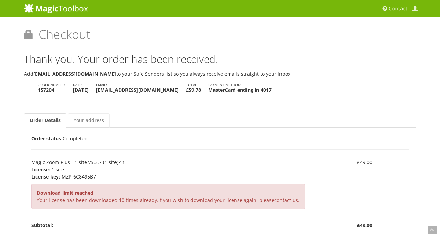  What do you see at coordinates (286, 200) in the screenshot?
I see `a: contact us` at bounding box center [286, 200].